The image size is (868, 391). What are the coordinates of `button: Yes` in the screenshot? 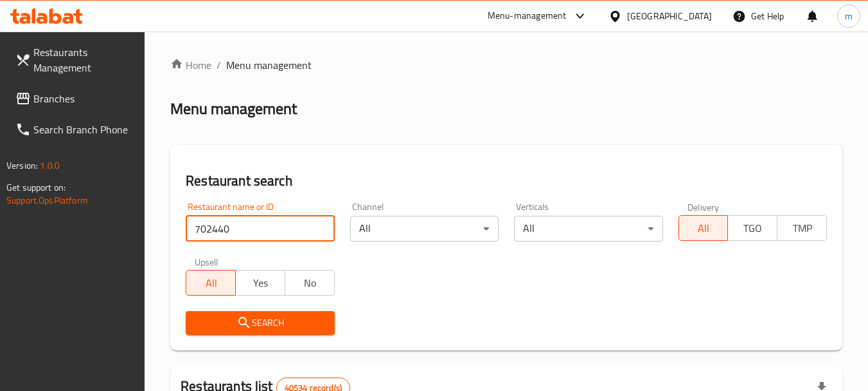 It's located at (260, 282).